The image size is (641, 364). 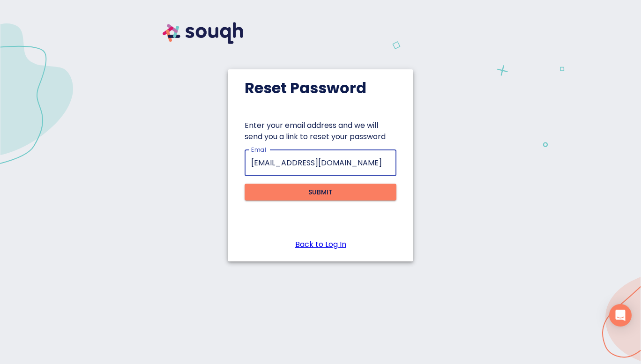 I want to click on p: Enter your email address and we will send you a link to reset your password, so click(x=320, y=131).